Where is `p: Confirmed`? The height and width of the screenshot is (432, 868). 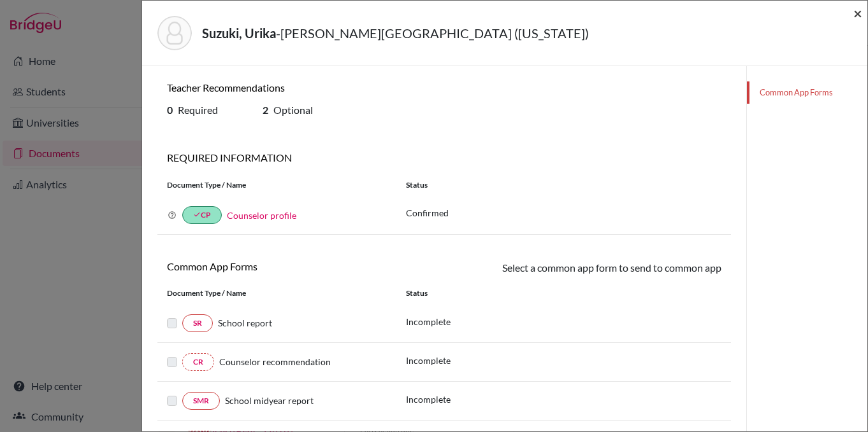 p: Confirmed is located at coordinates (563, 213).